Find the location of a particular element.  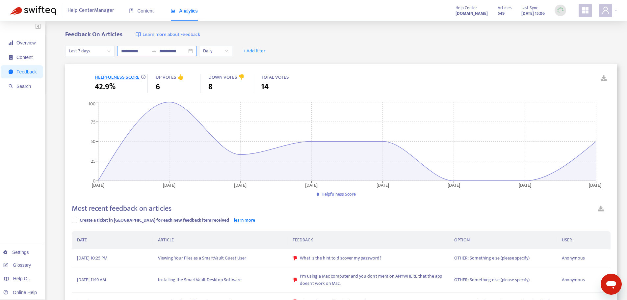

span: Helpfulness Score is located at coordinates (339, 194).